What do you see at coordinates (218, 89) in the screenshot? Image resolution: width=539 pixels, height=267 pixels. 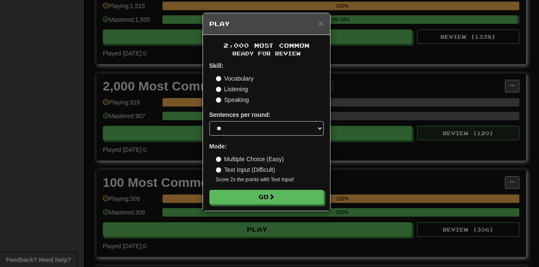 I see `input: Listening` at bounding box center [218, 89].